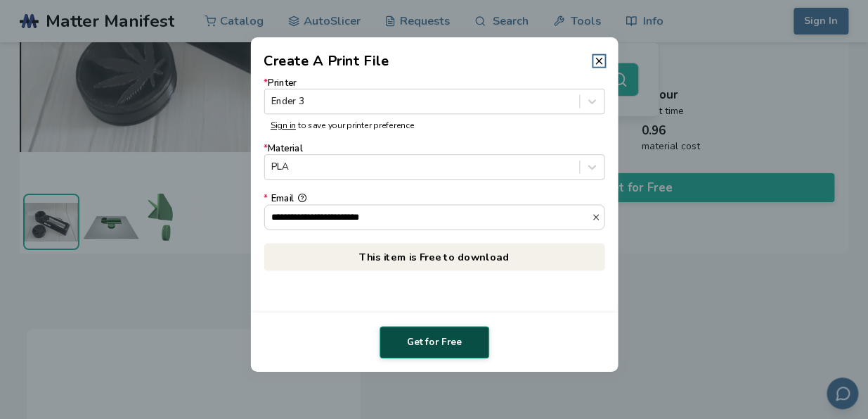  What do you see at coordinates (327, 60) in the screenshot?
I see `h2: Create A Print File` at bounding box center [327, 60].